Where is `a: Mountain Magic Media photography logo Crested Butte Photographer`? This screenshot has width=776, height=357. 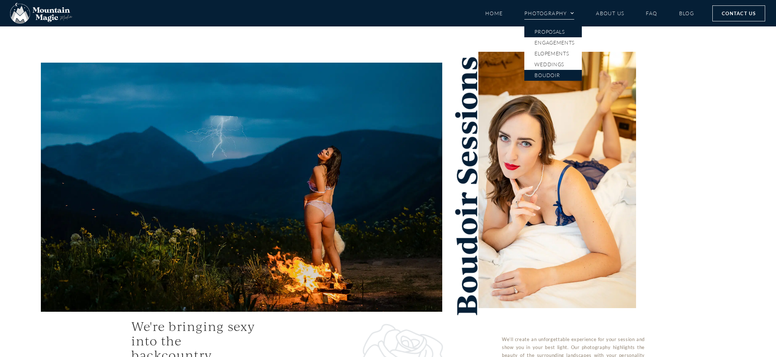
a: Mountain Magic Media photography logo Crested Butte Photographer is located at coordinates (41, 13).